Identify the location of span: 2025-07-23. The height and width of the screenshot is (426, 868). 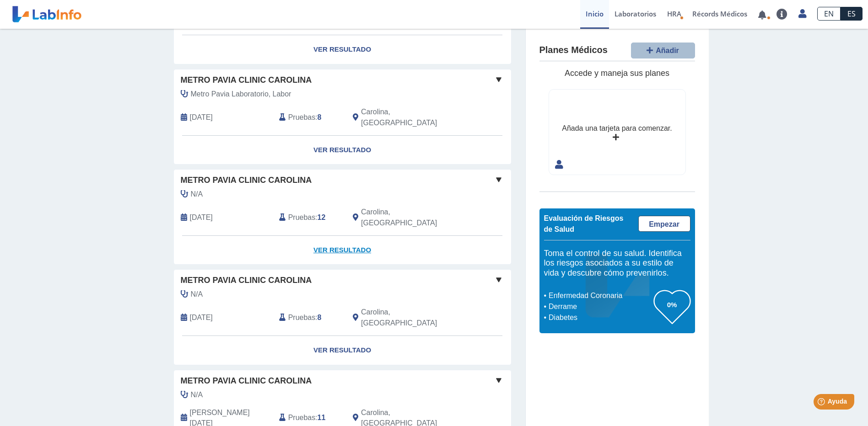
(201, 117).